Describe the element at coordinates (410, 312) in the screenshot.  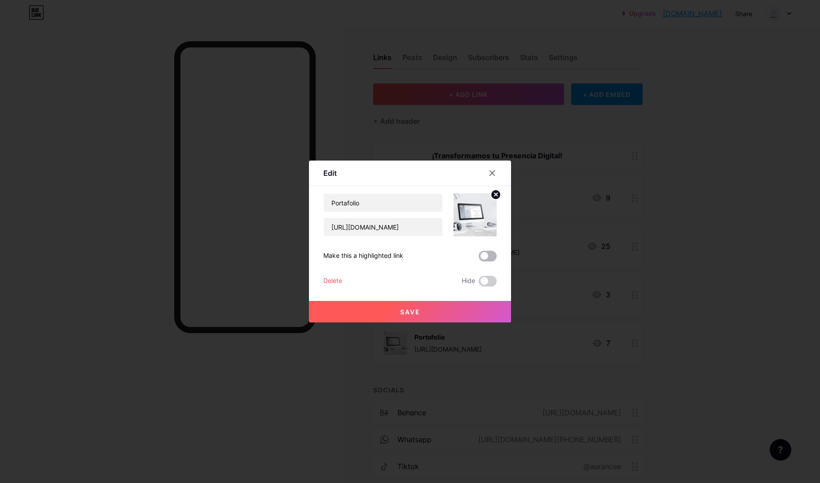
I see `button: Save` at that location.